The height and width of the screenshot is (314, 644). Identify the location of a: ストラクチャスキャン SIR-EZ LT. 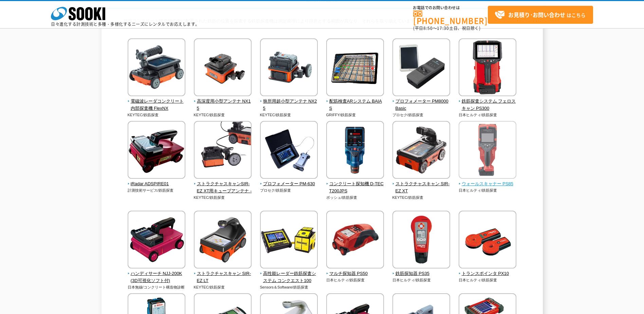
(222, 274).